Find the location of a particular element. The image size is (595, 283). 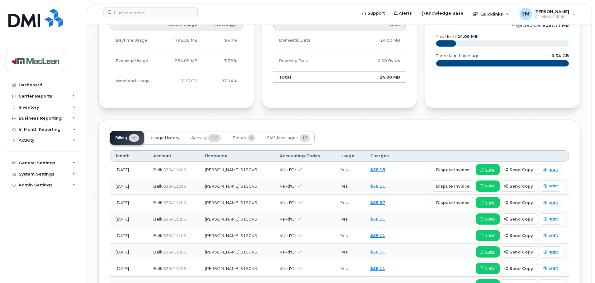

td: 3.39% is located at coordinates (223, 61).